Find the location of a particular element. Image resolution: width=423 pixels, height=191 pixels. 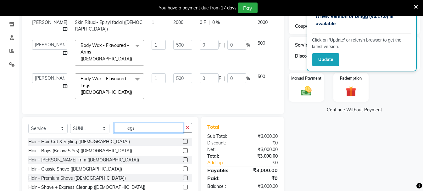

img: _gift.svg is located at coordinates (351, 91).